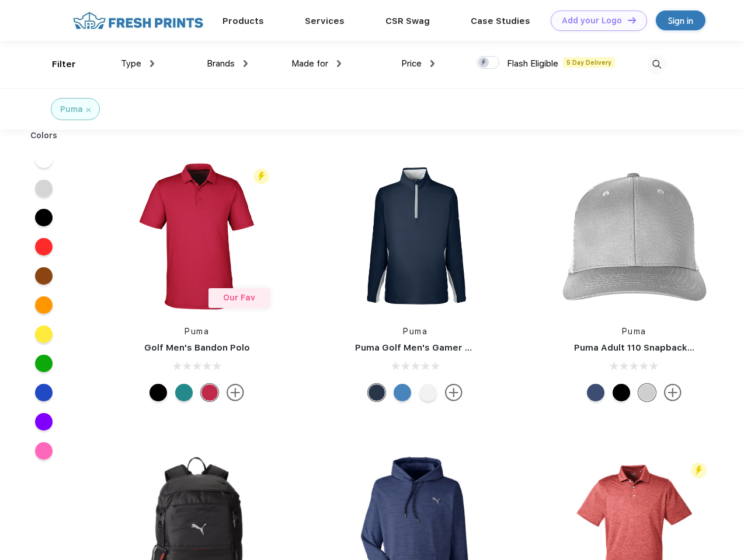 The image size is (744, 560). Describe the element at coordinates (591, 21) in the screenshot. I see `div: Add your Logo` at that location.